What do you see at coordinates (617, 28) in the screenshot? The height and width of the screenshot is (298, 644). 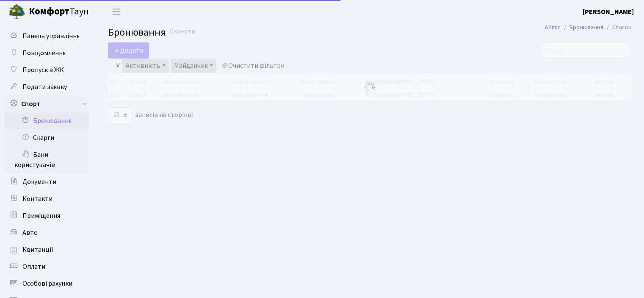 I see `li: Список` at bounding box center [617, 28].